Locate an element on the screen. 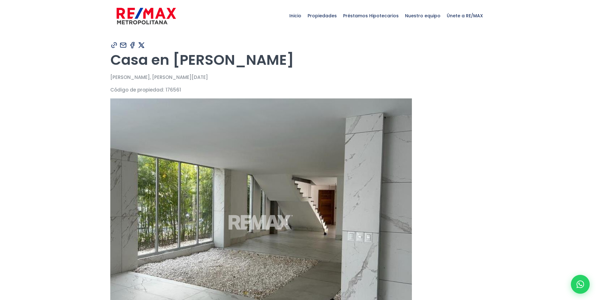 Image resolution: width=596 pixels, height=300 pixels. span: Propiedades is located at coordinates (322, 16).